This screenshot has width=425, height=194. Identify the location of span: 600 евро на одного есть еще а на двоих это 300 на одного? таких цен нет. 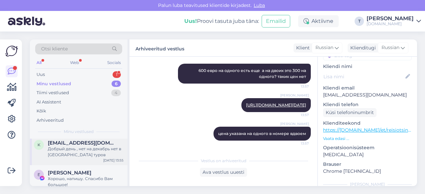
(253, 73).